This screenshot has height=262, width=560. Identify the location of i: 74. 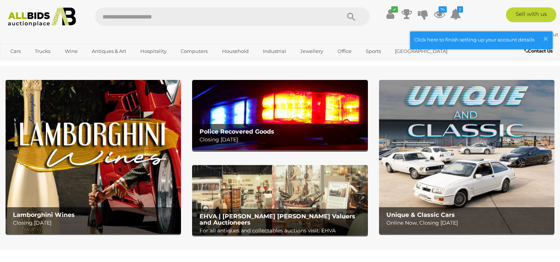
(443, 9).